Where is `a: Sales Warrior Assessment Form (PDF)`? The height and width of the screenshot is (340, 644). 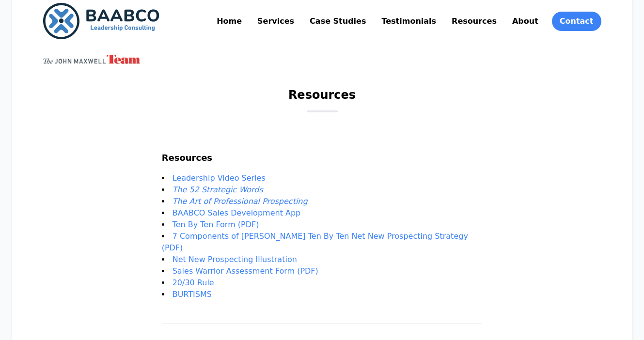 a: Sales Warrior Assessment Form (PDF) is located at coordinates (245, 271).